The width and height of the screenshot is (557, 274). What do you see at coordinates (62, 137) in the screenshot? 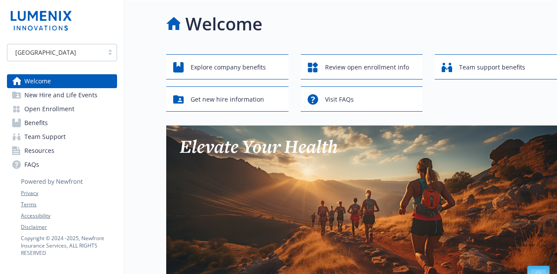
I see `a: Team Support` at bounding box center [62, 137].